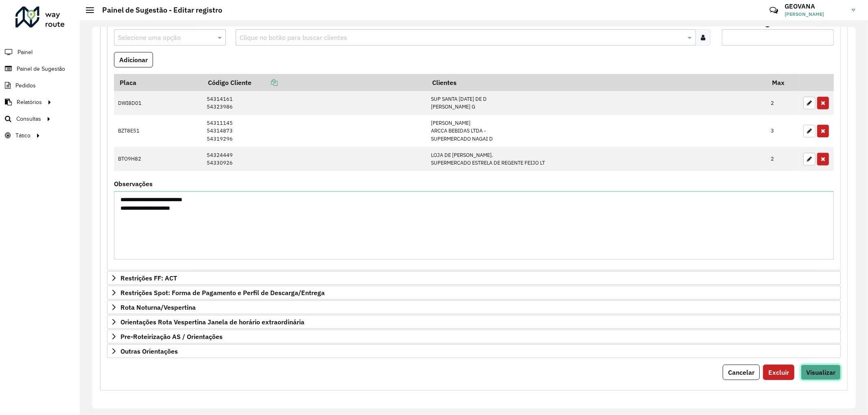 The image size is (868, 415). Describe the element at coordinates (773, 10) in the screenshot. I see `a: Contato Rápido` at that location.